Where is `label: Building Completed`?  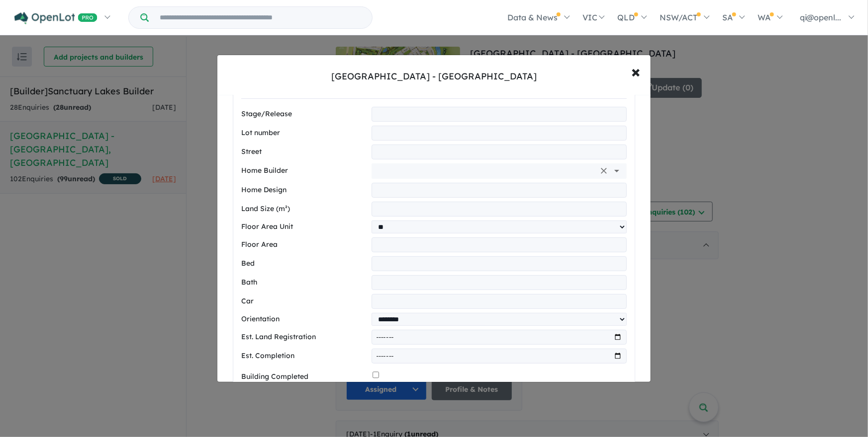
label: Building Completed is located at coordinates (305, 377).